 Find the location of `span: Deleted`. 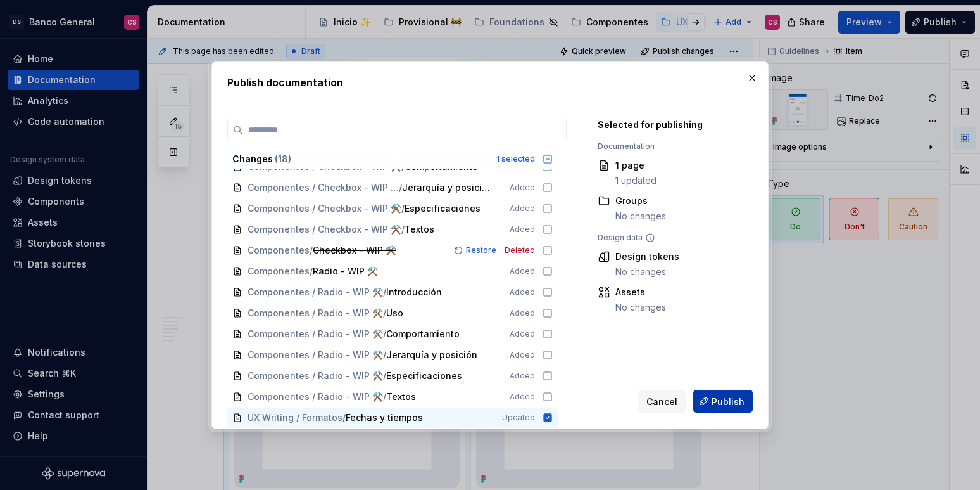

span: Deleted is located at coordinates (520, 250).